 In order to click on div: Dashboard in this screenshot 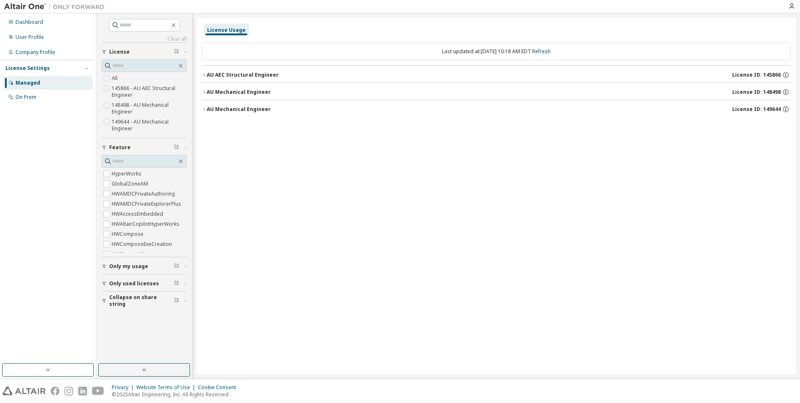, I will do `click(29, 22)`.